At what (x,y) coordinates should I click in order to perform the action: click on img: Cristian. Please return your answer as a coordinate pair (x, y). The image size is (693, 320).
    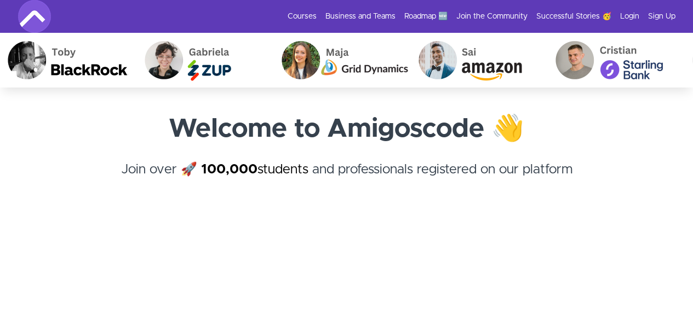
    Looking at the image, I should click on (611, 60).